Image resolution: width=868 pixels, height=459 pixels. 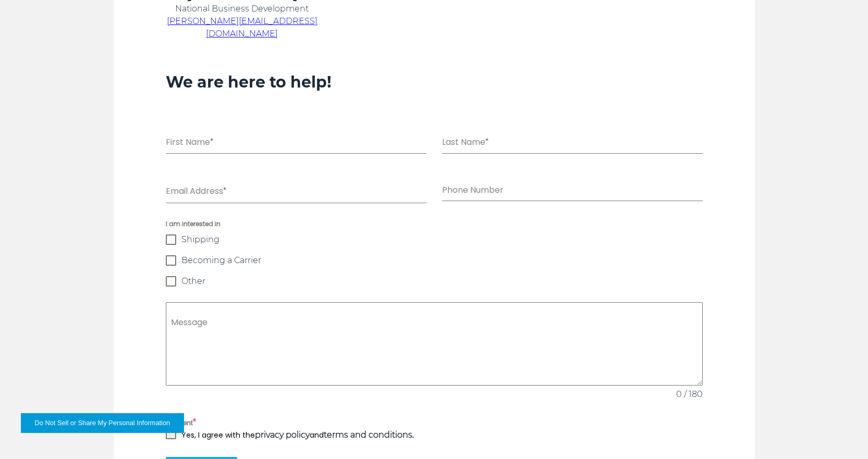 What do you see at coordinates (434, 82) in the screenshot?
I see `h3: We are here to help!` at bounding box center [434, 82].